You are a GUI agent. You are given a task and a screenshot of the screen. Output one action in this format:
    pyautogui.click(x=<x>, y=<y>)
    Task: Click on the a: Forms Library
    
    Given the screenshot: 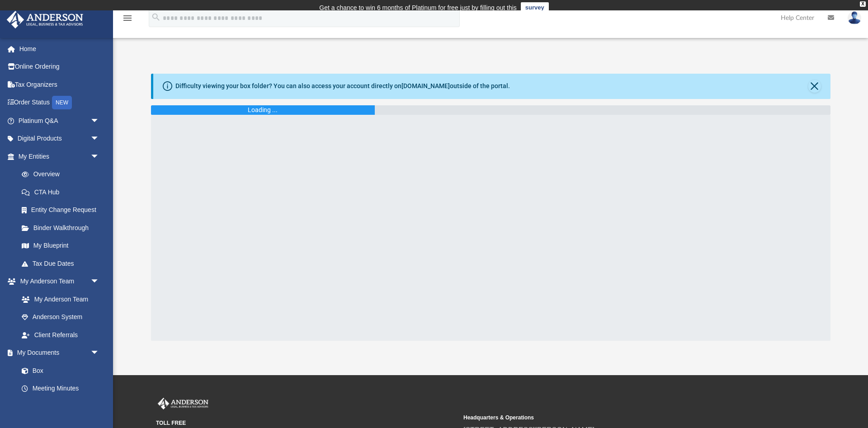 What is the action you would take?
    pyautogui.click(x=58, y=406)
    